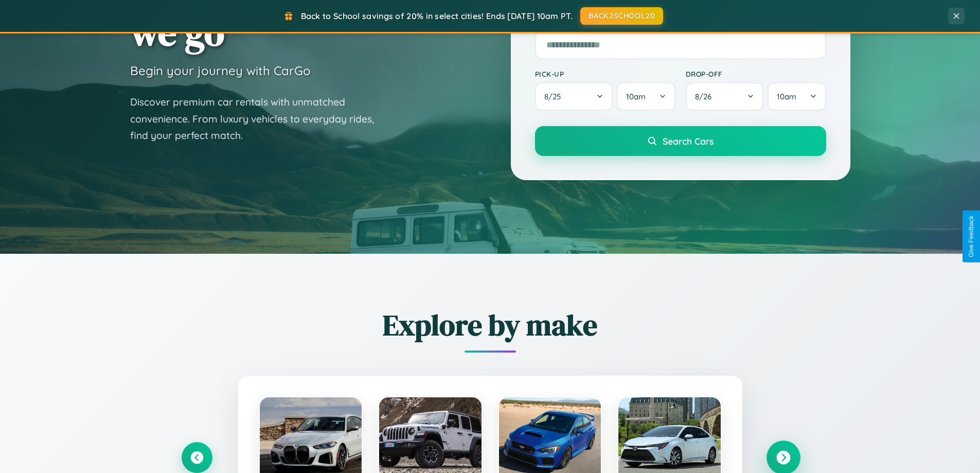 This screenshot has height=473, width=980. I want to click on button: BACK2SCHOOL20, so click(622, 16).